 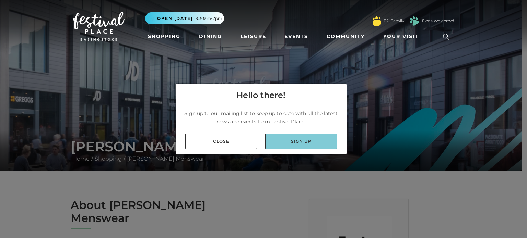 What do you see at coordinates (221, 141) in the screenshot?
I see `a: Close` at bounding box center [221, 141].